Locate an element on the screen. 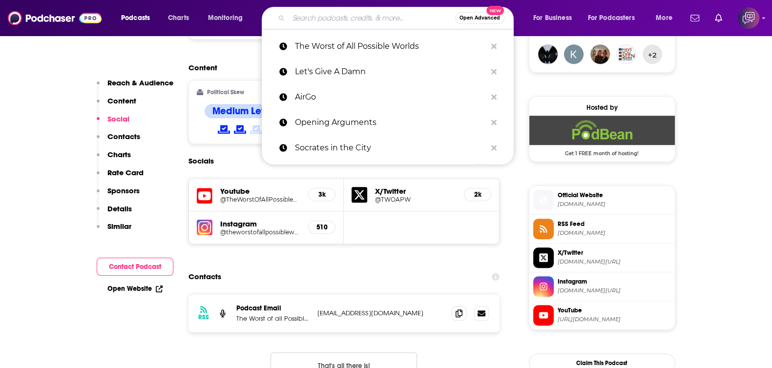 The width and height of the screenshot is (772, 368). p: Charts is located at coordinates (119, 154).